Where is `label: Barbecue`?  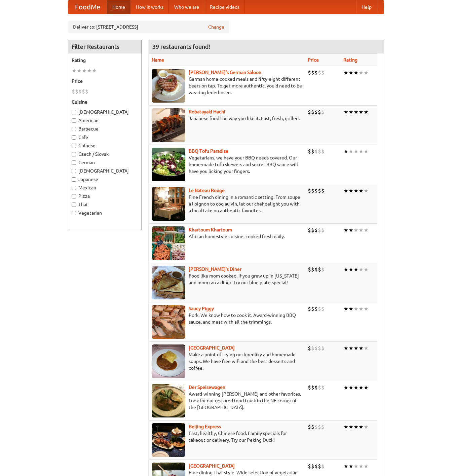
label: Barbecue is located at coordinates (105, 128).